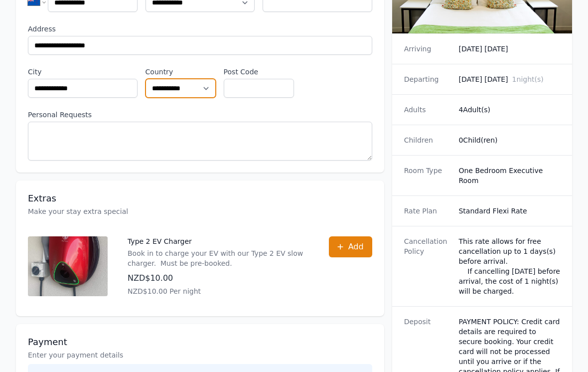 The image size is (588, 372). What do you see at coordinates (259, 72) in the screenshot?
I see `label: Post Code` at bounding box center [259, 72].